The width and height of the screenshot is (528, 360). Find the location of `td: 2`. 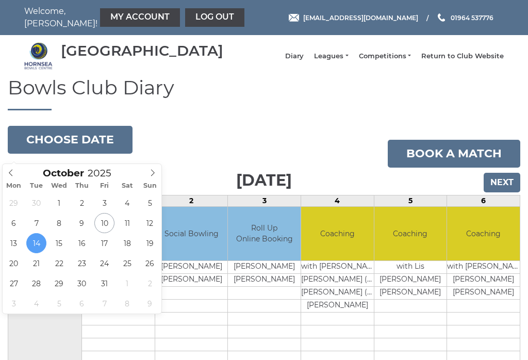

td: 2 is located at coordinates (191, 200).